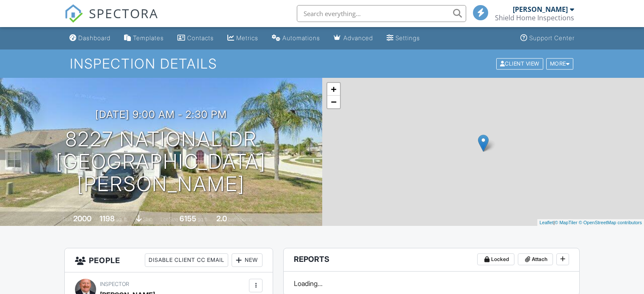 Image resolution: width=644 pixels, height=294 pixels. Describe the element at coordinates (114, 284) in the screenshot. I see `span: Inspector` at that location.